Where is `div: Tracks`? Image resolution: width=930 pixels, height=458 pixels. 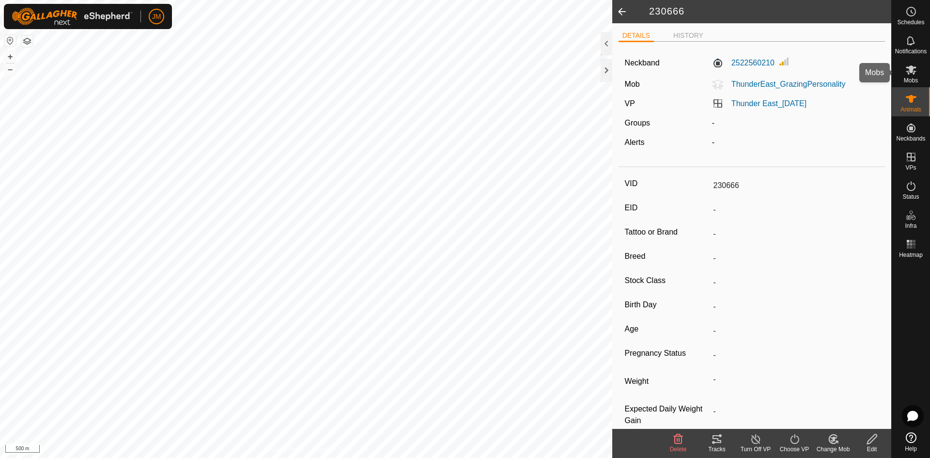
div: Tracks is located at coordinates (717, 449).